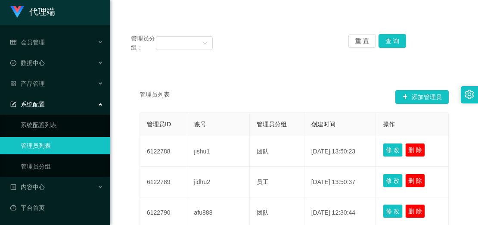 The height and width of the screenshot is (225, 478). I want to click on span: 系统配置, so click(28, 104).